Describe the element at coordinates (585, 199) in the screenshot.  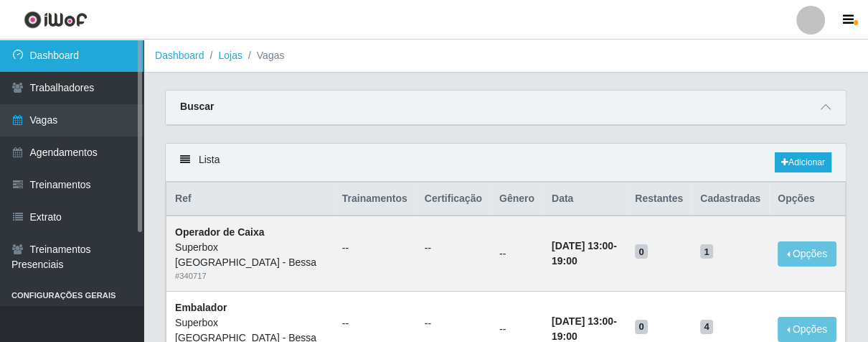
I see `th: Data` at that location.